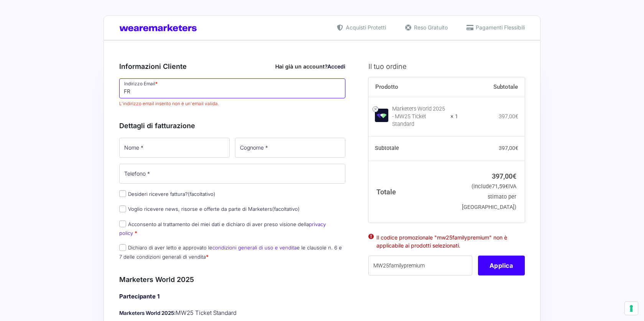 The width and height of the screenshot is (644, 321). What do you see at coordinates (232, 313) in the screenshot?
I see `p: MW25 Ticket Standard` at bounding box center [232, 313].